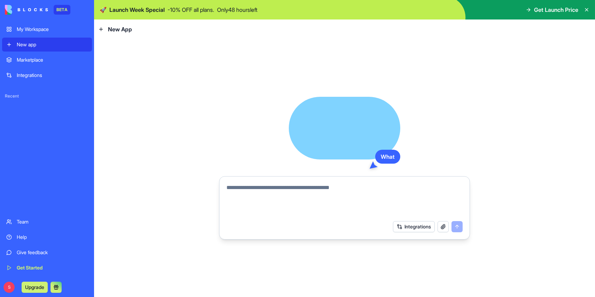  What do you see at coordinates (47, 96) in the screenshot?
I see `span: Recent` at bounding box center [47, 96].